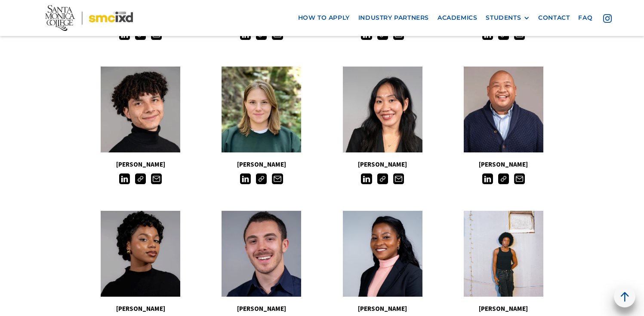 Image resolution: width=644 pixels, height=316 pixels. What do you see at coordinates (89, 18) in the screenshot?
I see `img: Santa Monica College - SMC IxD logo` at bounding box center [89, 18].